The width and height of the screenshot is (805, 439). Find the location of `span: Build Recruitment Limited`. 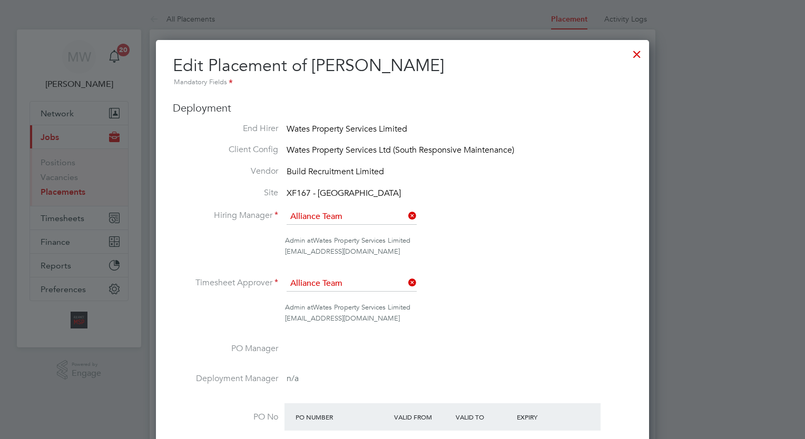

span: Build Recruitment Limited is located at coordinates (335, 172).